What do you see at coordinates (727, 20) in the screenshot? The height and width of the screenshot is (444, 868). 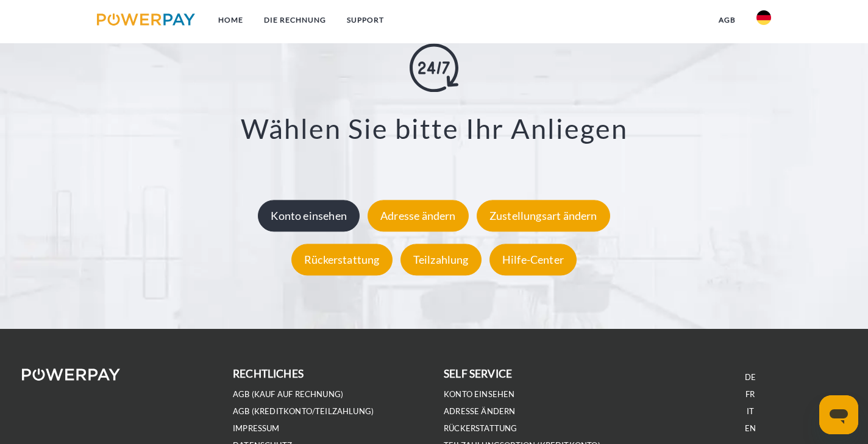 I see `a: agb` at bounding box center [727, 20].